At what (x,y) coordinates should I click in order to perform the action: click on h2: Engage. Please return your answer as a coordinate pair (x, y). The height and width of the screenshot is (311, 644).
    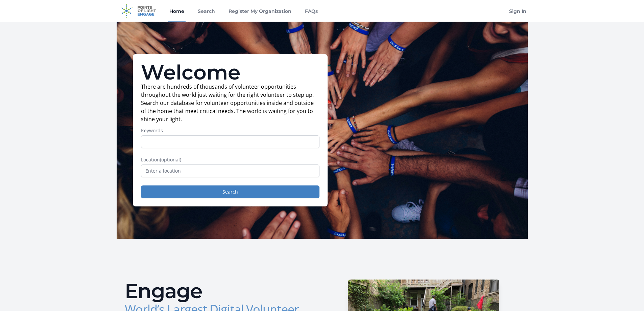
    Looking at the image, I should click on (221, 291).